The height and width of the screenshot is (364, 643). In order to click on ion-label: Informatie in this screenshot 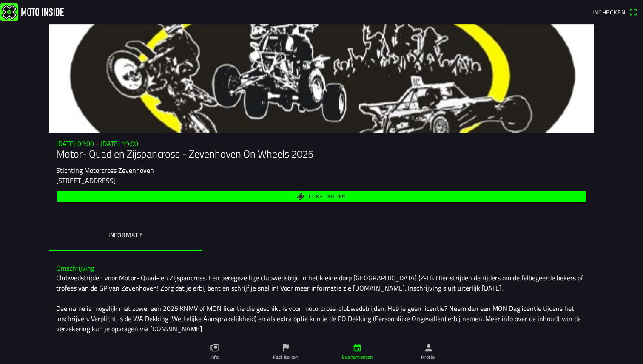, I will do `click(126, 235)`.